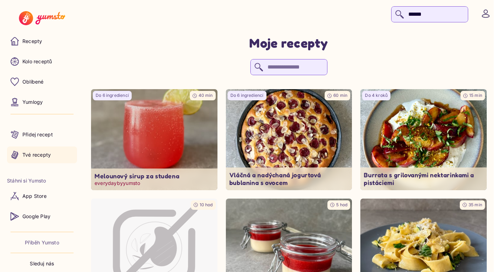 This screenshot has height=272, width=499. What do you see at coordinates (289, 140) in the screenshot?
I see `a: undefinedDo 6 ingrediencí60 minVláčná a nadýchaná jogurtová bublanina s ovocem` at bounding box center [289, 140].